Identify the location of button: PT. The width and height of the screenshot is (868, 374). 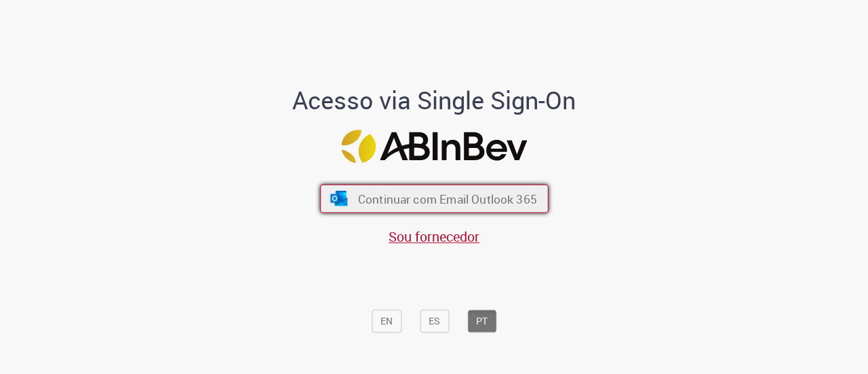
(482, 321).